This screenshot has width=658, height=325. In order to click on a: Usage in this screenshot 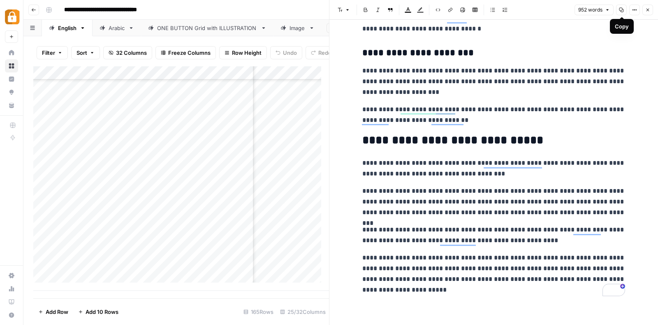, I will do `click(12, 288)`.